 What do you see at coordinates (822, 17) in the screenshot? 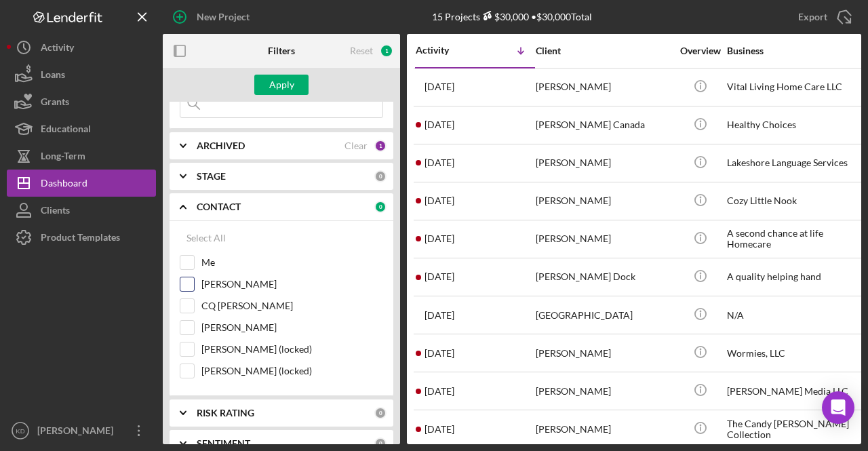
I see `button: Export` at bounding box center [822, 17].